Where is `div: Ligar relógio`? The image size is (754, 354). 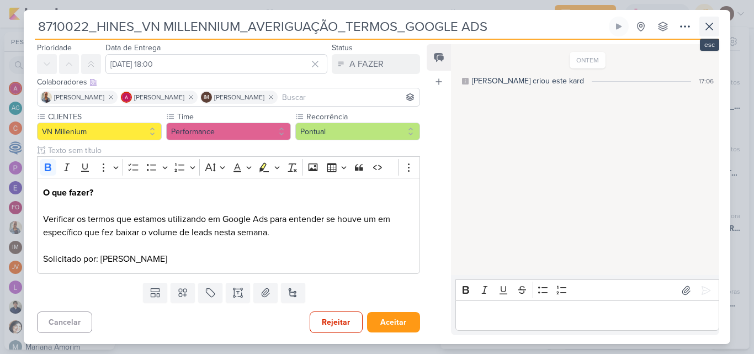
div: Ligar relógio is located at coordinates (619, 27).